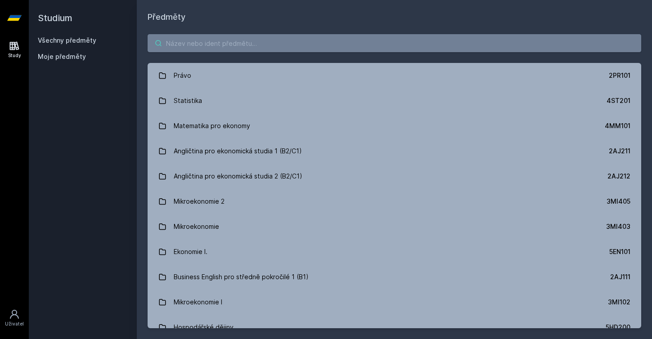 This screenshot has height=339, width=652. I want to click on div: 5HD200, so click(618, 328).